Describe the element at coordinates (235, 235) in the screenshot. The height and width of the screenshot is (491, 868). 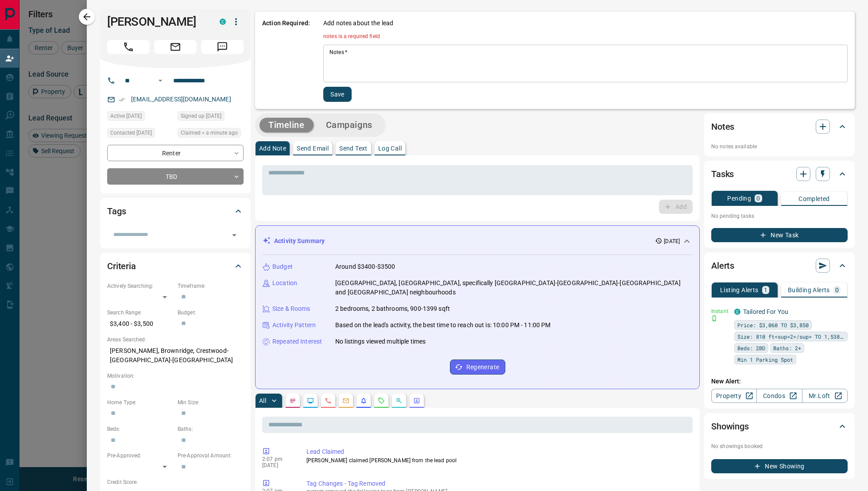
I see `button: Open` at that location.